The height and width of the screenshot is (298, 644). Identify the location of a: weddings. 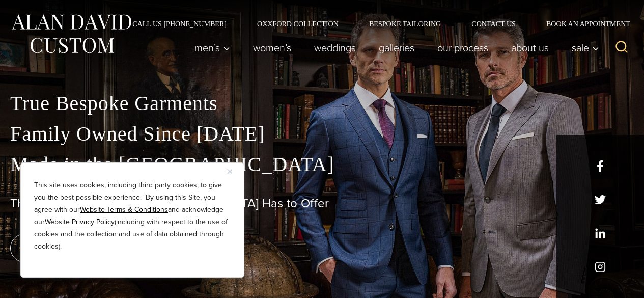
(335, 48).